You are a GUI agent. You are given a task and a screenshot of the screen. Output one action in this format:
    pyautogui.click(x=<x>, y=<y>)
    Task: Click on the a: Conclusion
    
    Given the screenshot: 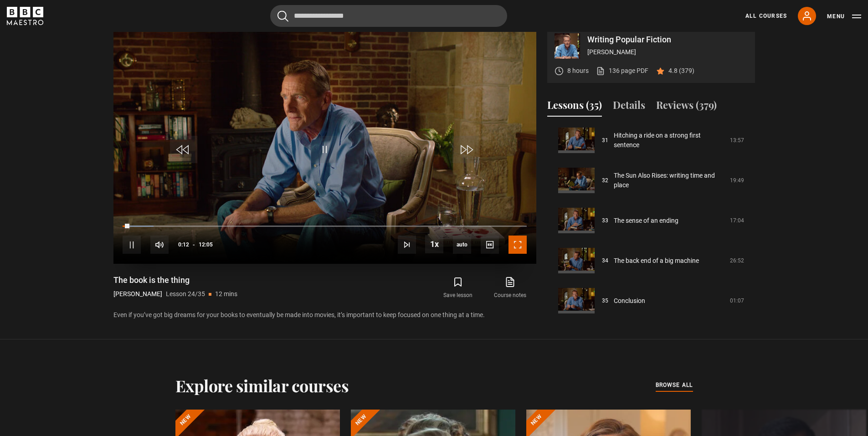 What is the action you would take?
    pyautogui.click(x=629, y=301)
    